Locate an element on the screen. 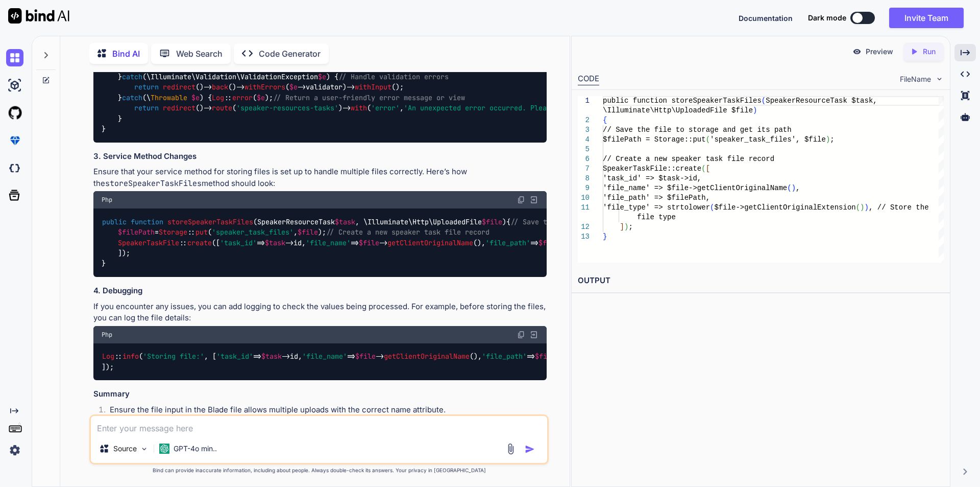  span: $file->getClientOriginalExtension is located at coordinates (785, 207).